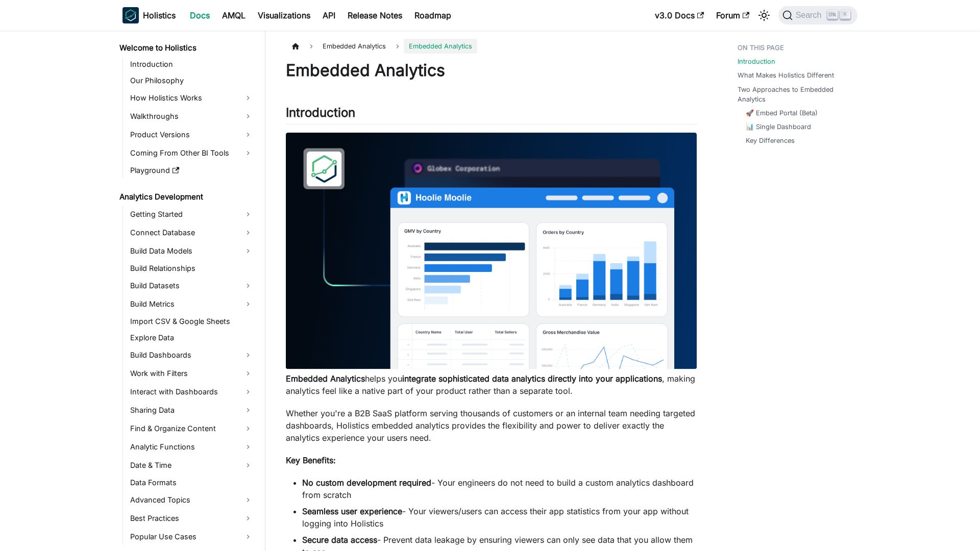  What do you see at coordinates (130, 15) in the screenshot?
I see `img: Holistics` at bounding box center [130, 15].